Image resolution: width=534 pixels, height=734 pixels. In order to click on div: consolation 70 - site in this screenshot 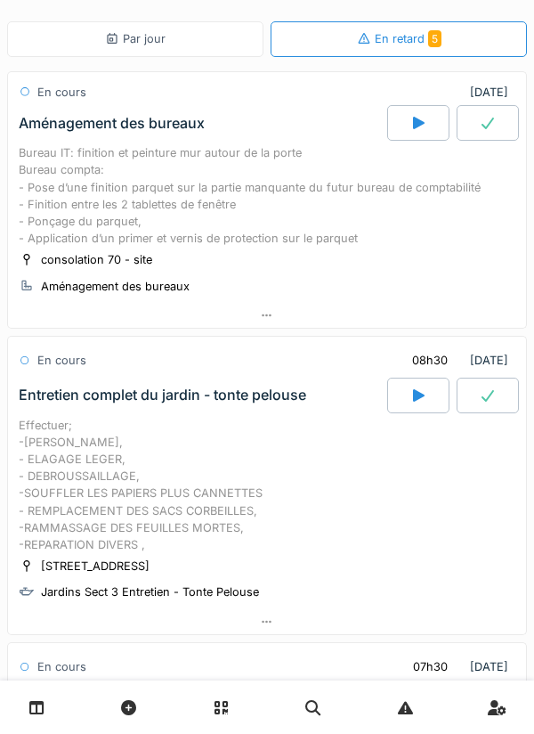, I will do `click(96, 259)`.